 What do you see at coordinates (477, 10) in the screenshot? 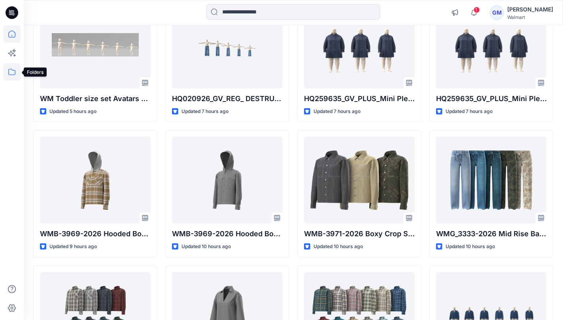
I see `span: 1` at bounding box center [477, 10].